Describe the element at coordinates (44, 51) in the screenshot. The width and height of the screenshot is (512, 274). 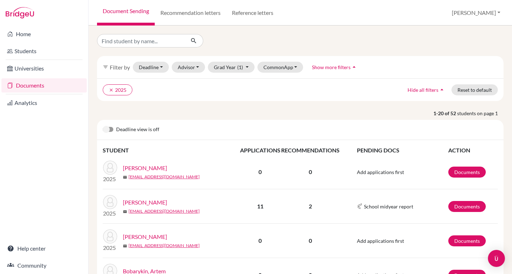
I see `a: Students` at that location.